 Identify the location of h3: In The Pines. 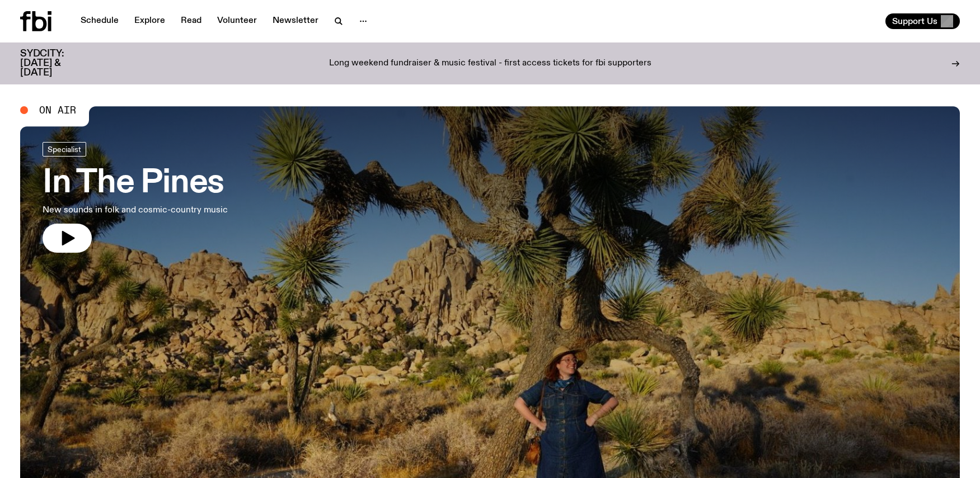
(135, 184).